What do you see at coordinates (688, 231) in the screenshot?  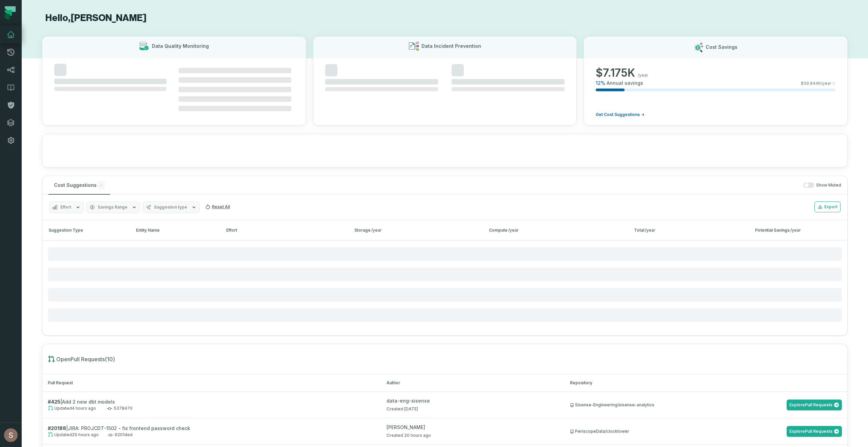 I see `div: Total` at bounding box center [688, 231].